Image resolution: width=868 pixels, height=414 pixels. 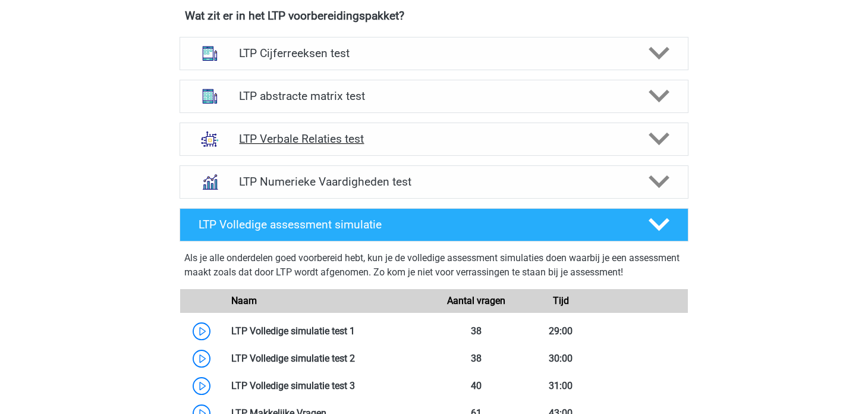 I want to click on a: analogieen LTP Verbale Relaties test, so click(x=434, y=139).